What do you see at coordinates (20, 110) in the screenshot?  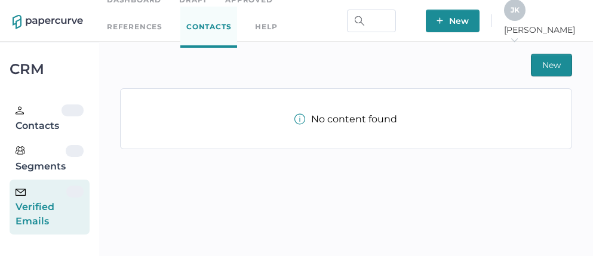 I see `img: person.20a629c4.svg` at bounding box center [20, 110].